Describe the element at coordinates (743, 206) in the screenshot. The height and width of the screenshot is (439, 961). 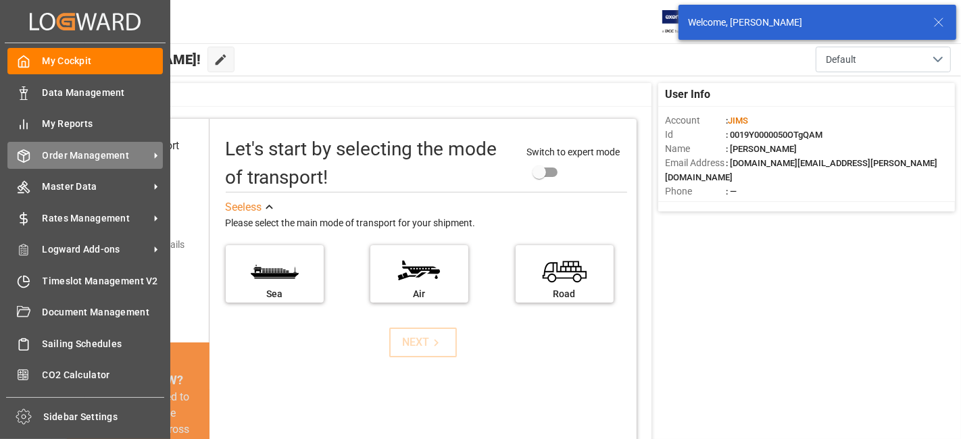
I see `span: : Shipper` at that location.